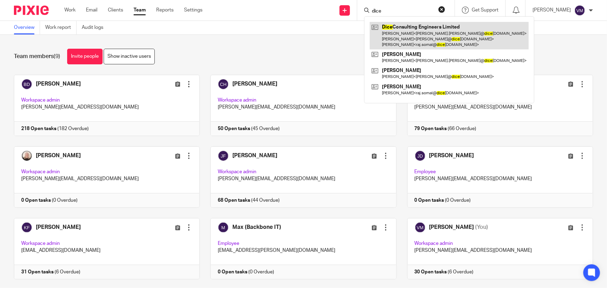 The width and height of the screenshot is (607, 288). I want to click on span: Get Support, so click(485, 10).